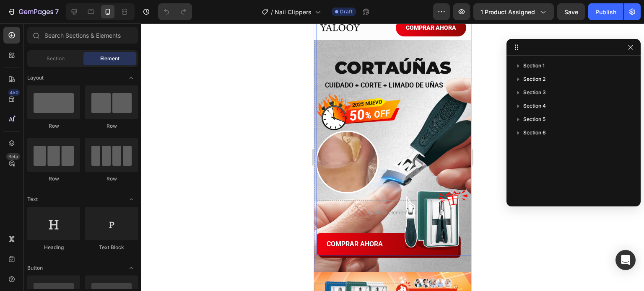 This screenshot has height=291, width=644. I want to click on span: Layout, so click(35, 78).